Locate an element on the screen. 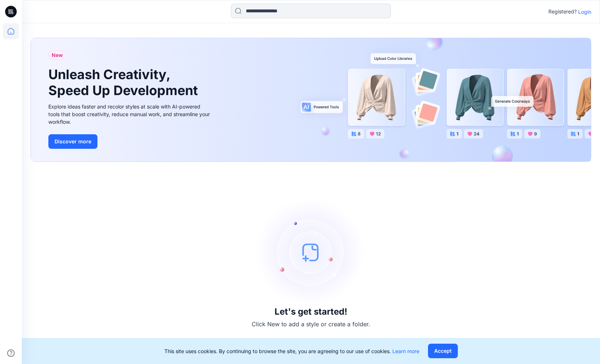 This screenshot has height=364, width=600. a: Discover more is located at coordinates (130, 142).